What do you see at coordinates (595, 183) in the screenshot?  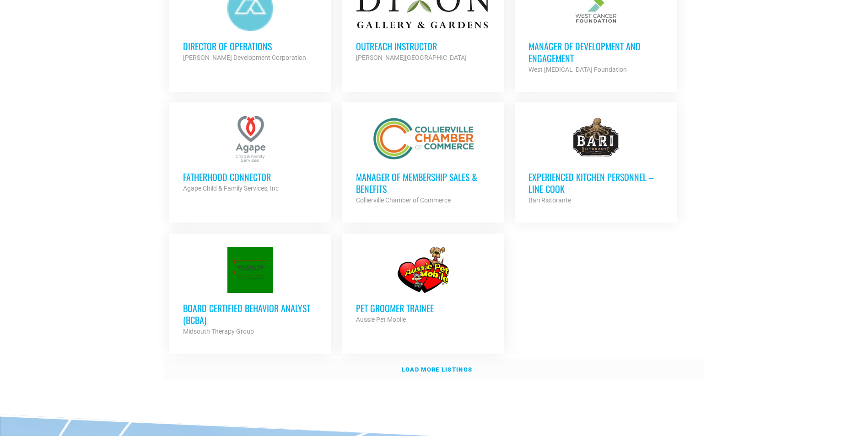 I see `h3: Experienced Kitchen Personnel – Line Cook` at bounding box center [595, 183].